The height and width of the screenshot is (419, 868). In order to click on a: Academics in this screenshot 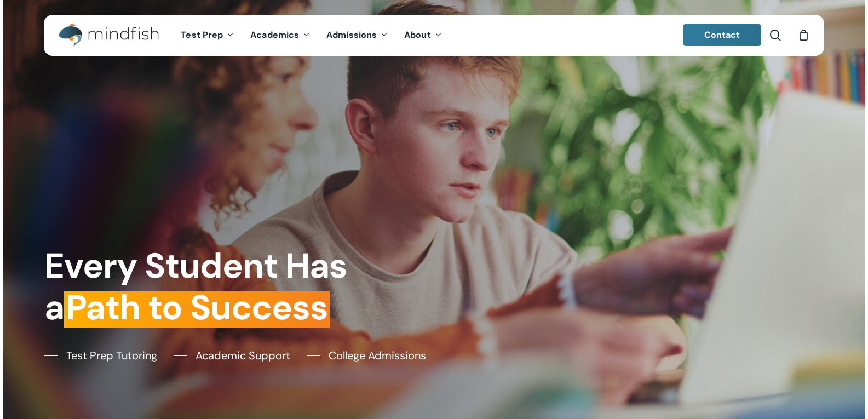, I will do `click(280, 35)`.